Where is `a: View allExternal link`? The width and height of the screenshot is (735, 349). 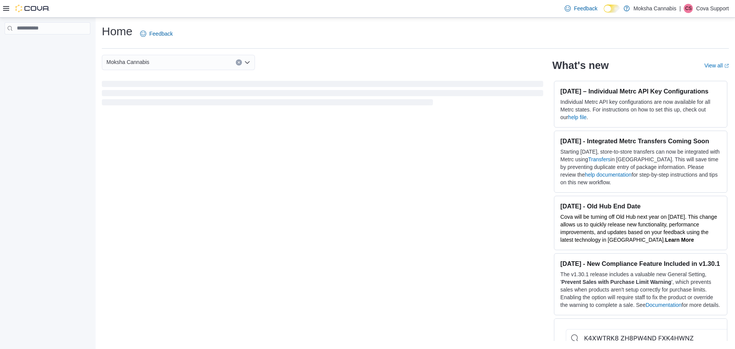
a: View allExternal link is located at coordinates (717, 65).